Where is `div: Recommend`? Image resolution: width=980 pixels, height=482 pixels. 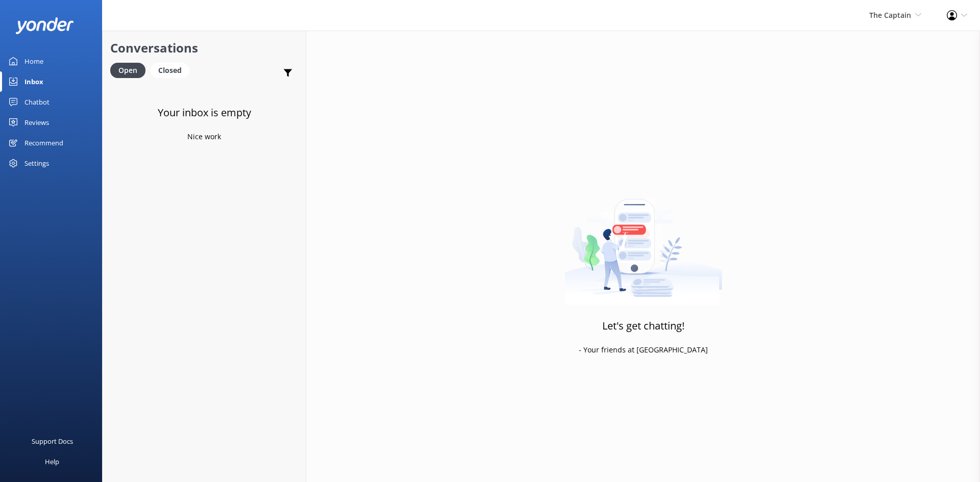
div: Recommend is located at coordinates (44, 143).